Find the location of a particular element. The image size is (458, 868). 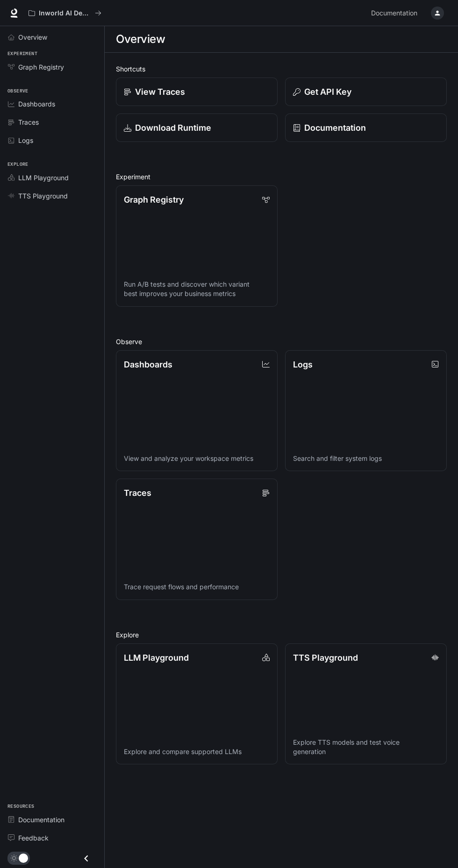

p: Graph Registry is located at coordinates (154, 199).